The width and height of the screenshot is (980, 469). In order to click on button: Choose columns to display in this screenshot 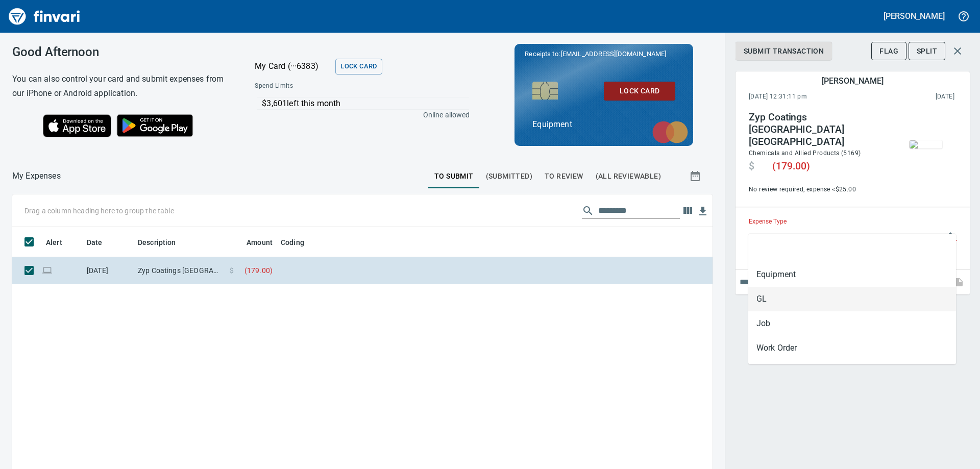, I will do `click(687, 211)`.